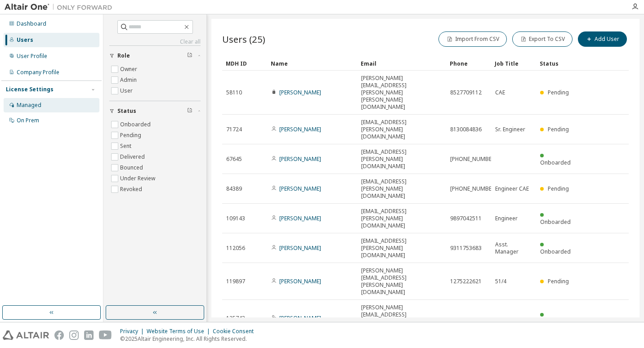  What do you see at coordinates (469, 63) in the screenshot?
I see `div: Phone` at bounding box center [469, 63].